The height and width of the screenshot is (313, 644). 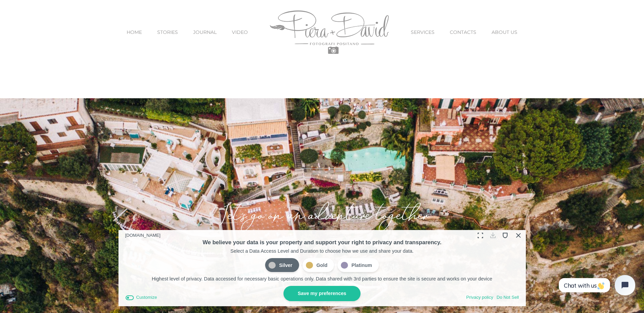 What do you see at coordinates (318, 266) in the screenshot?
I see `label: Gold` at bounding box center [318, 266].